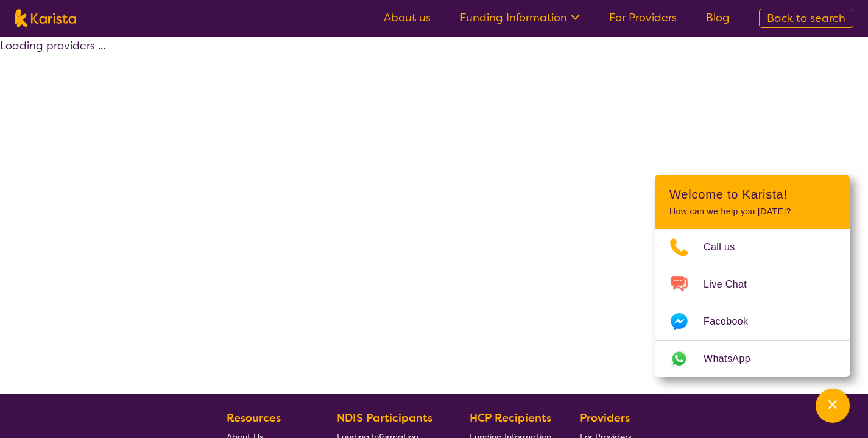  I want to click on h2: Welcome to Karista!, so click(752, 194).